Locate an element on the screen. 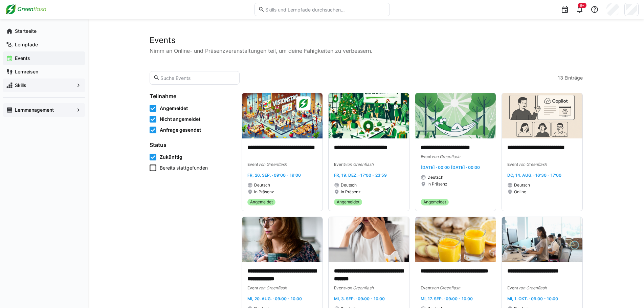 The height and width of the screenshot is (308, 644). span: Anfrage gesendet is located at coordinates (180, 130).